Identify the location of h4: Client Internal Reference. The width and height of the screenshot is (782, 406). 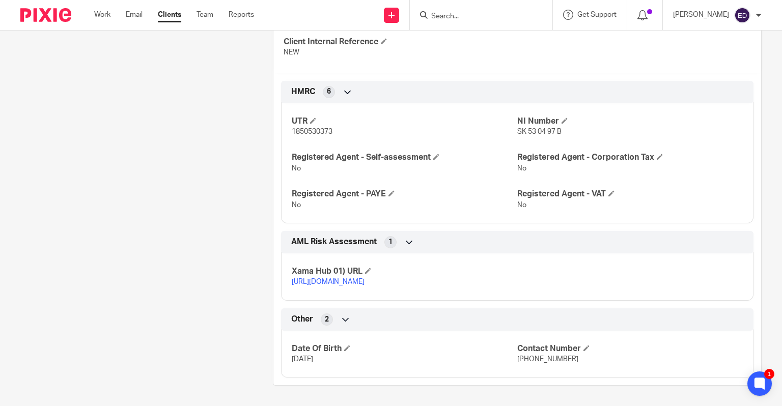
(400, 42).